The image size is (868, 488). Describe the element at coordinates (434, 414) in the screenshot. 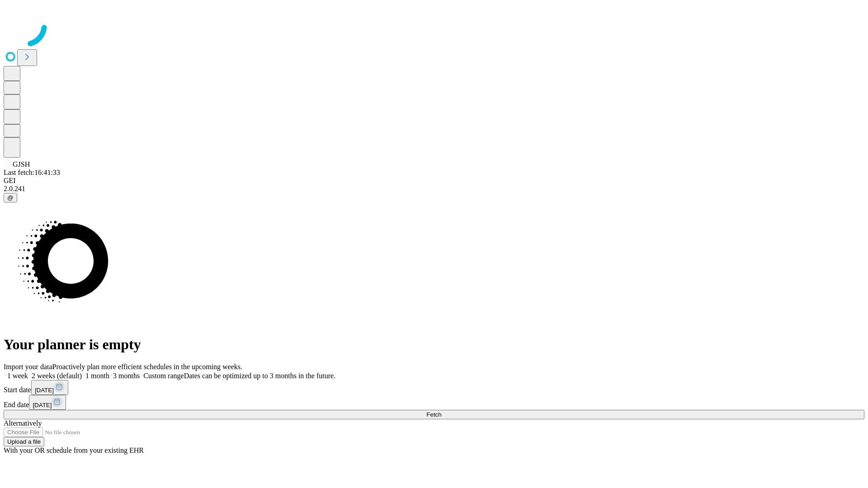

I see `span: Fetch` at that location.